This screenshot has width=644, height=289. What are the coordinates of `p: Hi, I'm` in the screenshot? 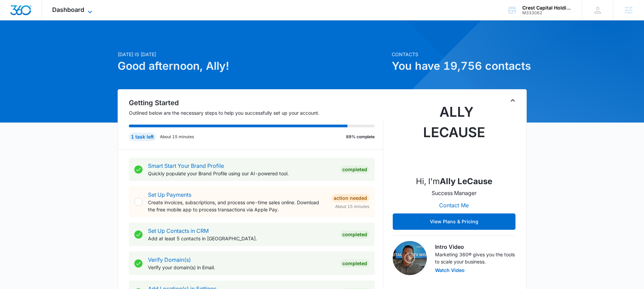 It's located at (454, 181).